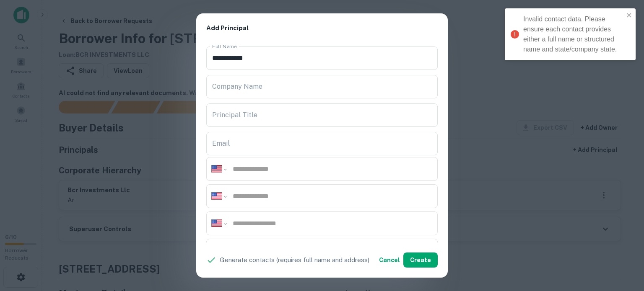 This screenshot has height=291, width=644. I want to click on p: Generate contacts (requires full name and address), so click(295, 260).